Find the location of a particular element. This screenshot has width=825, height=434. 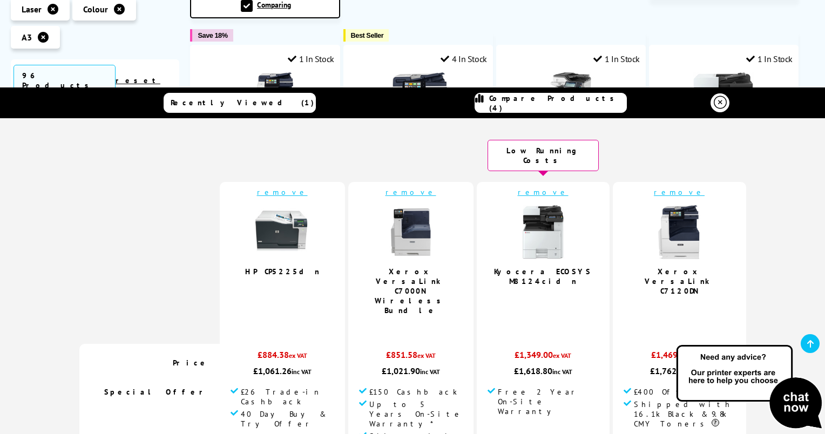

div: £1,618.80 is located at coordinates (543, 371).